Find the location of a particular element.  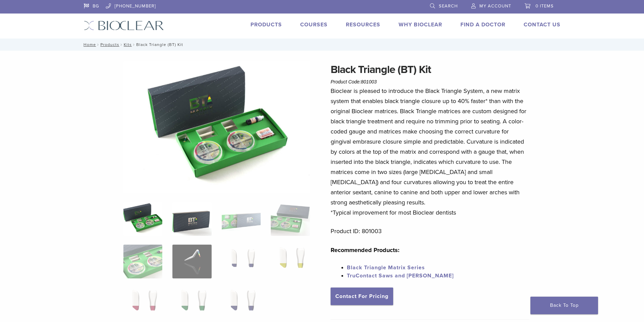

a: Home is located at coordinates (89, 45).